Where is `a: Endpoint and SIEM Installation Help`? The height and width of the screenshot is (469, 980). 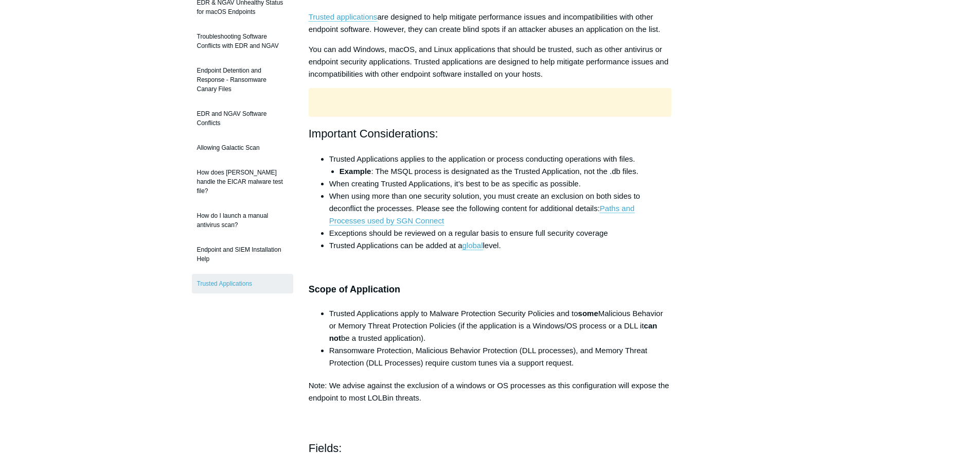
a: Endpoint and SIEM Installation Help is located at coordinates (242, 254).